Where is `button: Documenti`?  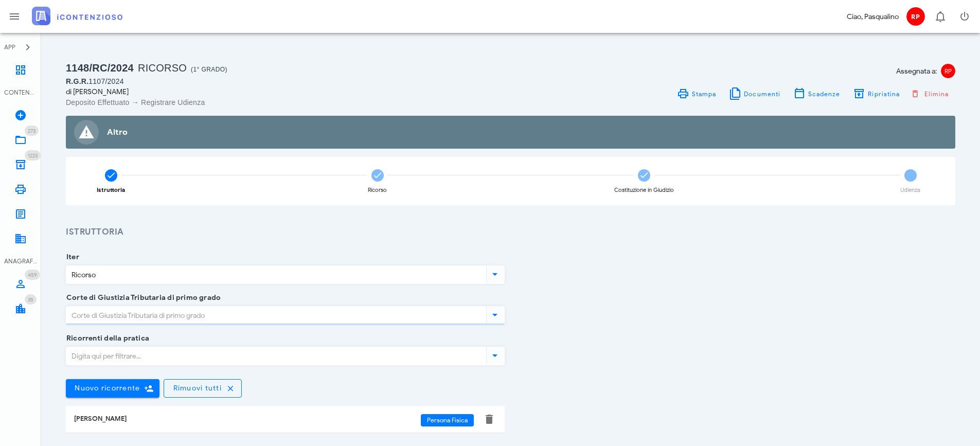 button: Documenti is located at coordinates (755, 93).